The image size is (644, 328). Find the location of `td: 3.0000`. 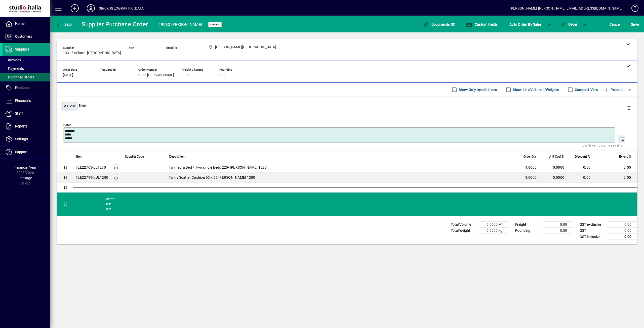

td: 3.0000 is located at coordinates (529, 178).